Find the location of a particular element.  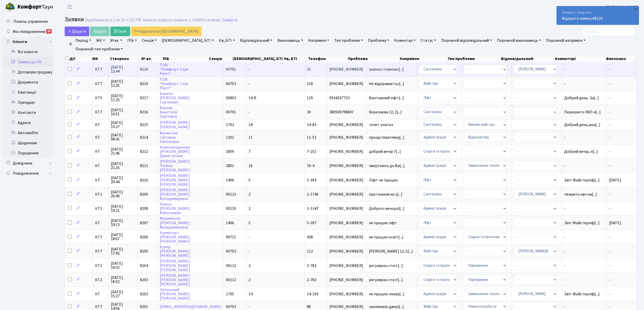

span: 8216 is located at coordinates (144, 112).